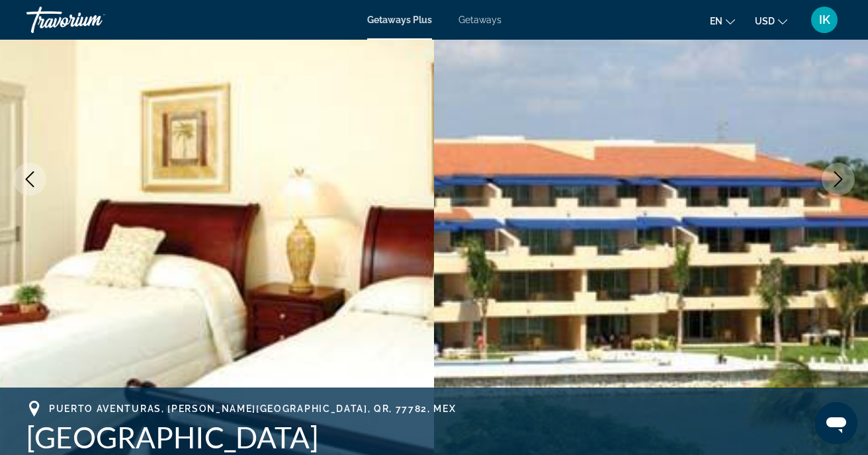 The height and width of the screenshot is (455, 868). What do you see at coordinates (770, 21) in the screenshot?
I see `button: Change currency` at bounding box center [770, 21].